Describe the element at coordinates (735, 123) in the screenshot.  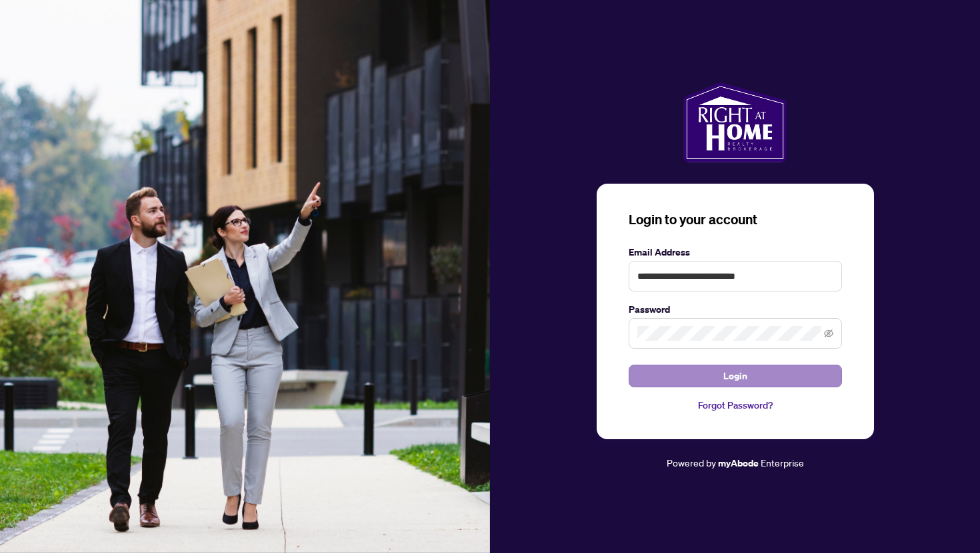
I see `img: ma-logo` at that location.